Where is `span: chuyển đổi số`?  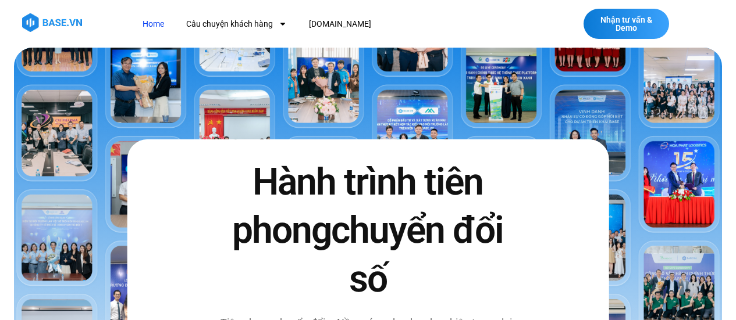 span: chuyển đổi số is located at coordinates (417, 255).